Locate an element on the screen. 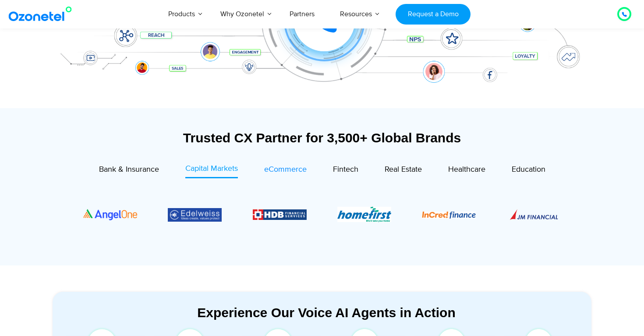 This screenshot has height=336, width=644. div: Trusted CX Partner for 3,500+ Global Brands is located at coordinates (322, 137).